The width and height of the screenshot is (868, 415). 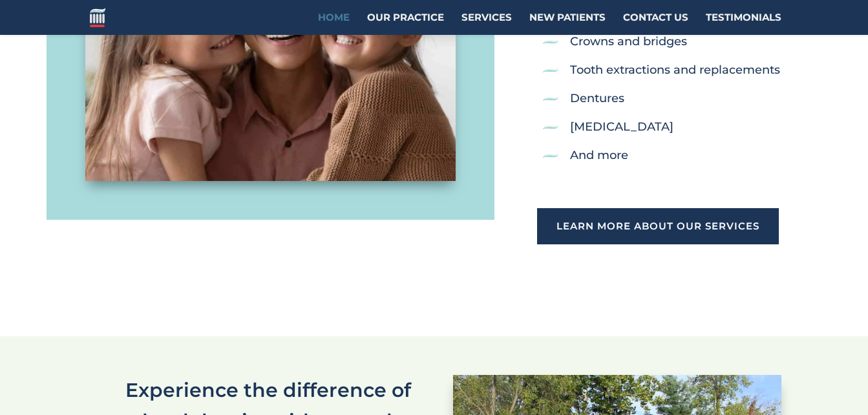 I want to click on a: New Patients, so click(x=568, y=24).